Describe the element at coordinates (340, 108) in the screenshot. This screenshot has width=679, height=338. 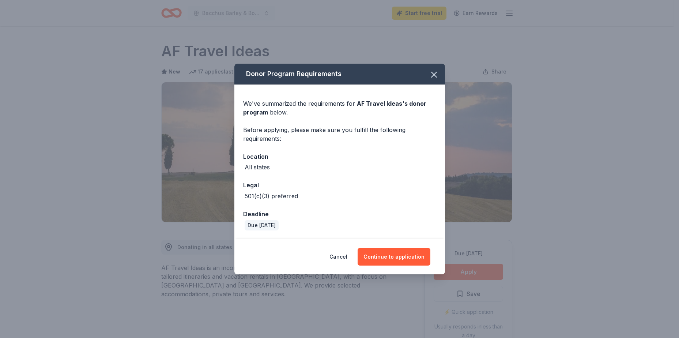
I see `div: We've summarized the requirements for below.` at that location.